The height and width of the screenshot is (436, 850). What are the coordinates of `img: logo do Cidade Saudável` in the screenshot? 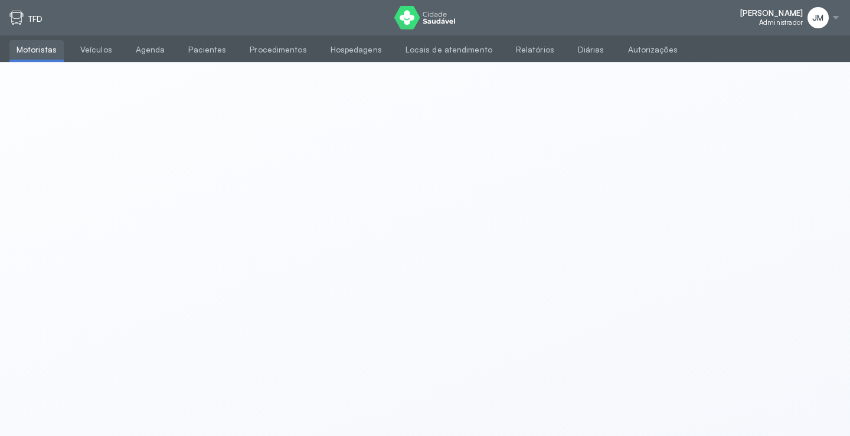 It's located at (424, 18).